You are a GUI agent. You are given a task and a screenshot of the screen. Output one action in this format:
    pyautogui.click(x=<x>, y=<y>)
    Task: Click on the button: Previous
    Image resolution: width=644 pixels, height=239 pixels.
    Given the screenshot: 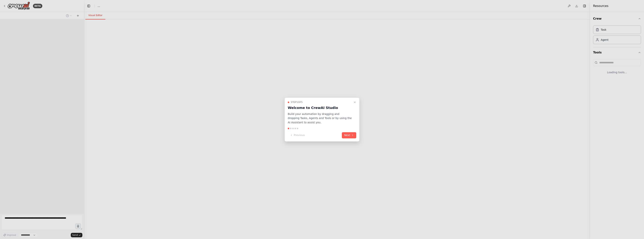 What is the action you would take?
    pyautogui.click(x=297, y=135)
    